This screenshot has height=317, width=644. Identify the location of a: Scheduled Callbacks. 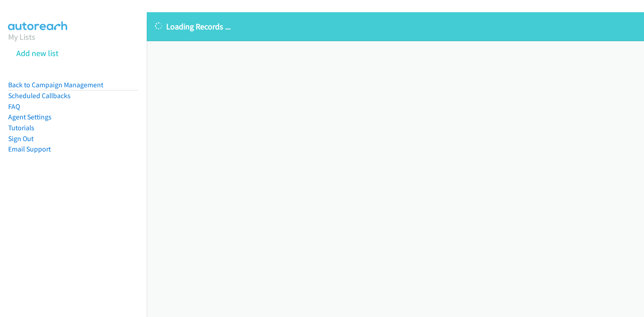
(39, 96).